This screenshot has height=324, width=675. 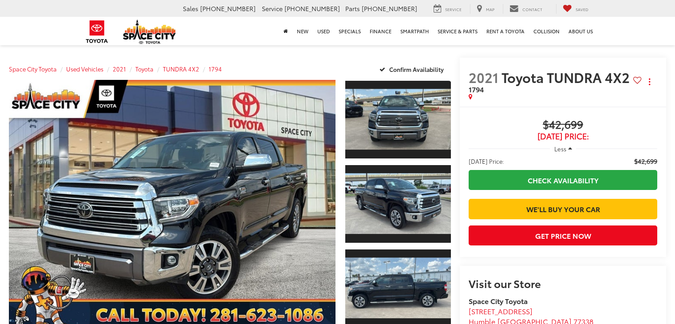 I want to click on span: Less, so click(x=560, y=149).